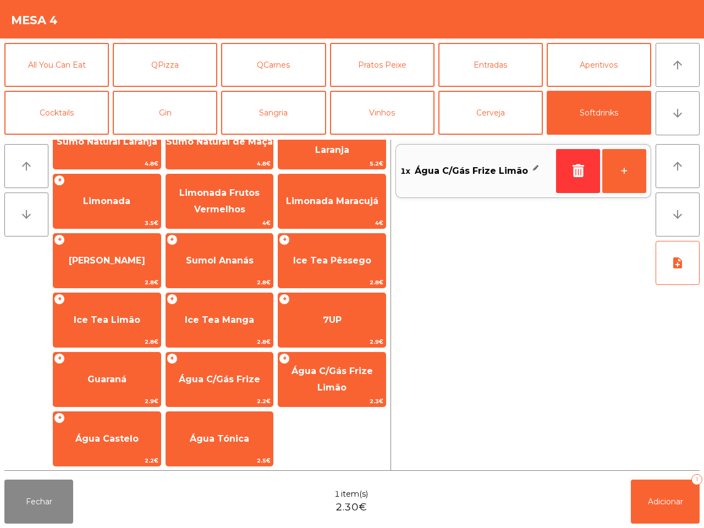 The height and width of the screenshot is (528, 704). Describe the element at coordinates (34, 20) in the screenshot. I see `h4: Mesa 4` at that location.